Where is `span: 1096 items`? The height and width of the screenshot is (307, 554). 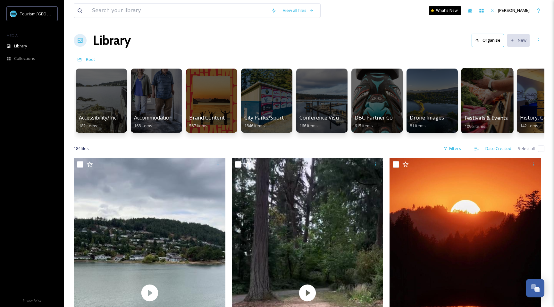
span: 1096 items is located at coordinates (475, 126).